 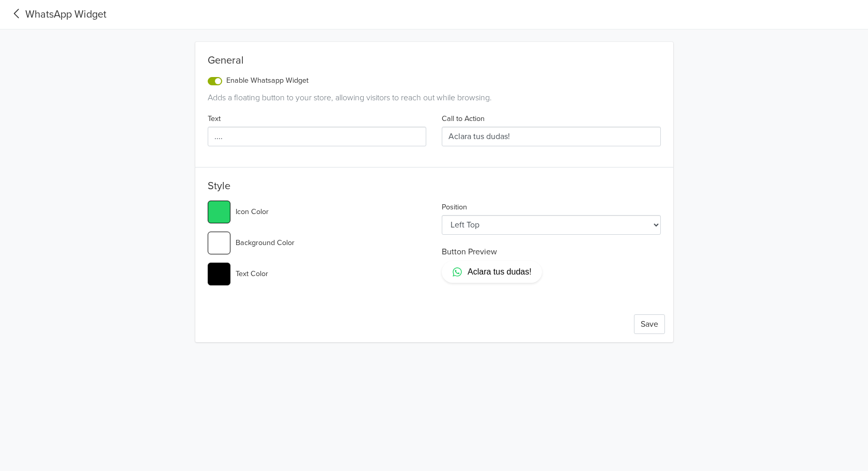 What do you see at coordinates (492, 272) in the screenshot?
I see `a: Aclara tus dudas!` at bounding box center [492, 272].